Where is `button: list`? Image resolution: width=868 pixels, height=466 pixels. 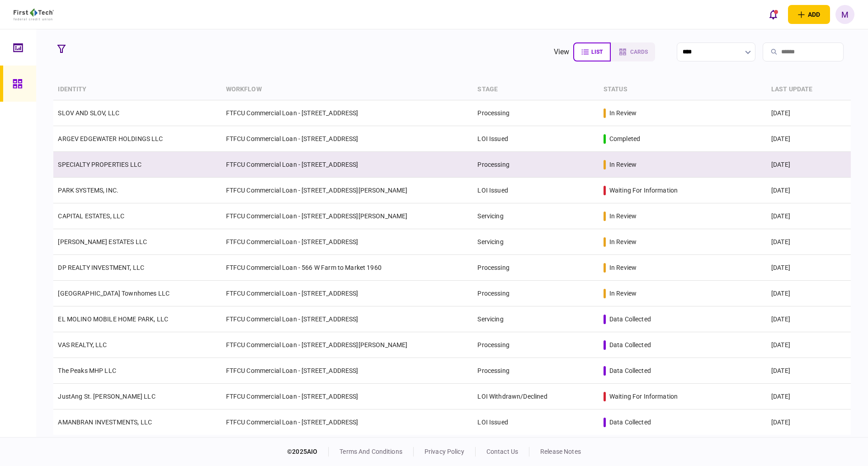
button: list is located at coordinates (592, 52).